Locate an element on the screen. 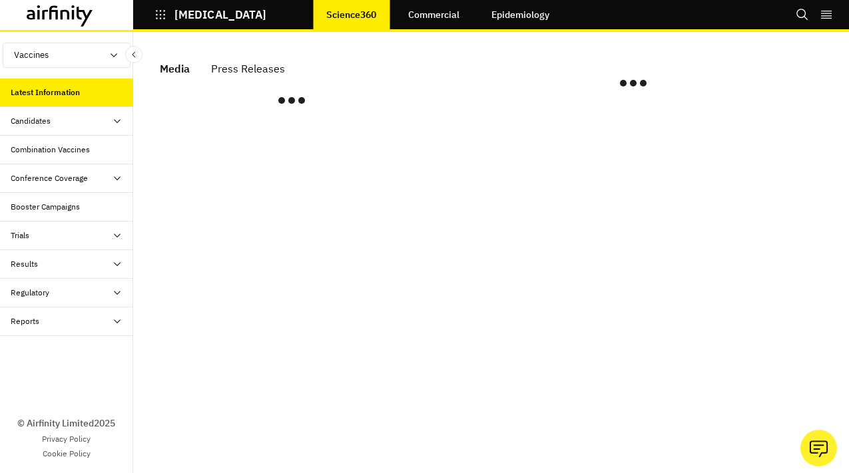 The image size is (849, 473). div: Combination Vaccines is located at coordinates (50, 150).